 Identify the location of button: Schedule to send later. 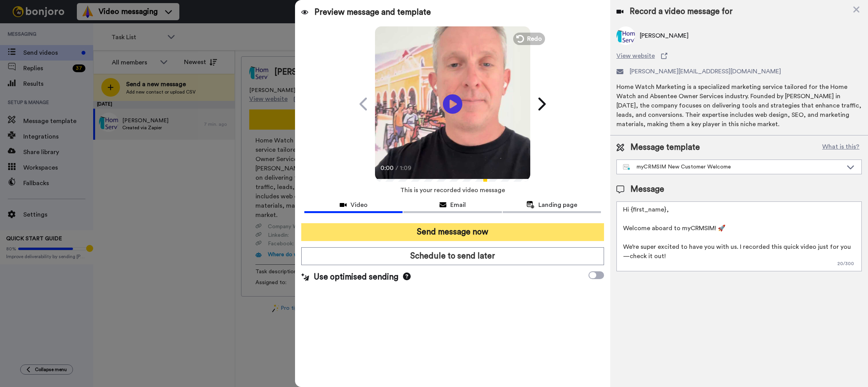
(453, 256).